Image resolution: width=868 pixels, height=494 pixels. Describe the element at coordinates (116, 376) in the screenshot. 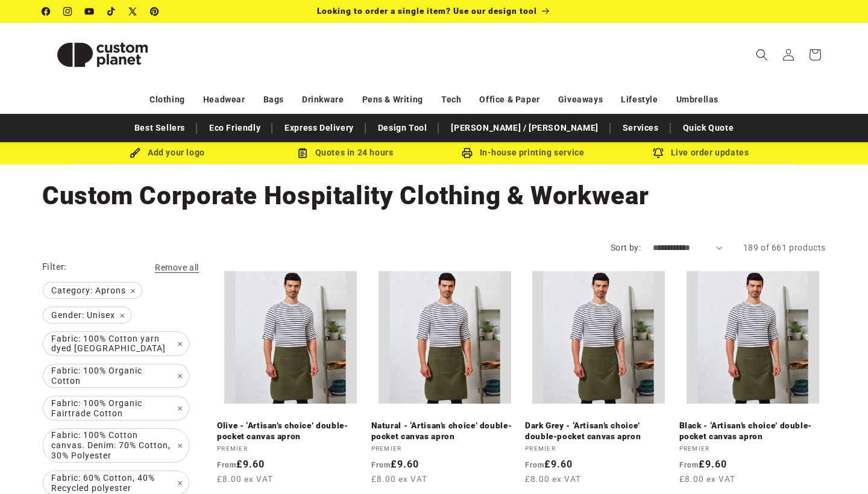

I see `a: Fabric: 100% Organic Cotton` at that location.